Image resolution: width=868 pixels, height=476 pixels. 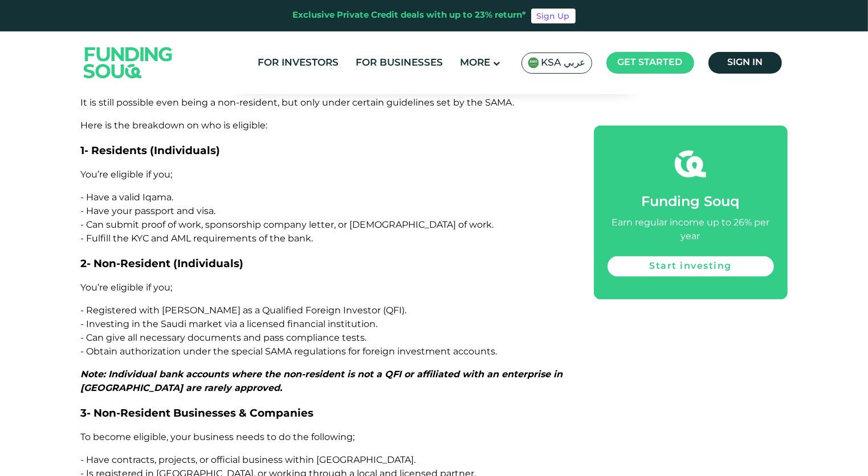 What do you see at coordinates (197, 238) in the screenshot?
I see `span: - Fulfill the KYC and AML requirements of the bank.` at bounding box center [197, 238].